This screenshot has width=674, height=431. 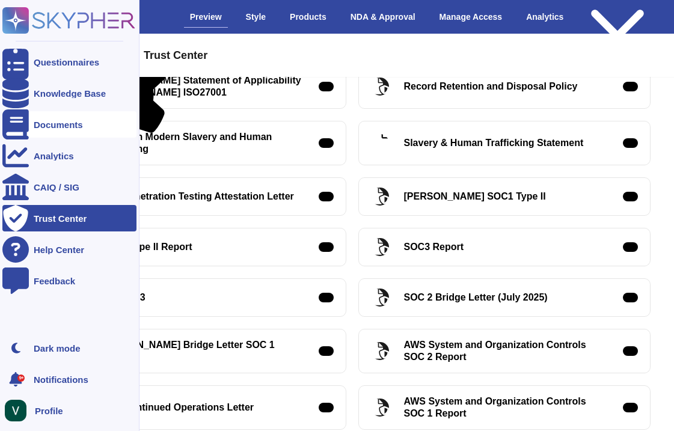 I want to click on a: CAIQ / SIG, so click(x=69, y=187).